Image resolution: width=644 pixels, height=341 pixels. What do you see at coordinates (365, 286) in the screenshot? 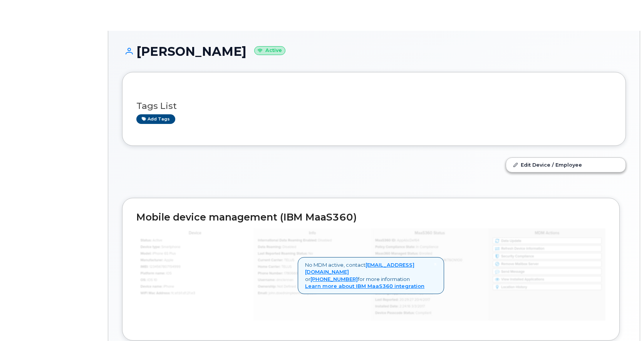
I see `a: Learn more about IBM MaaS360 integration` at bounding box center [365, 286].